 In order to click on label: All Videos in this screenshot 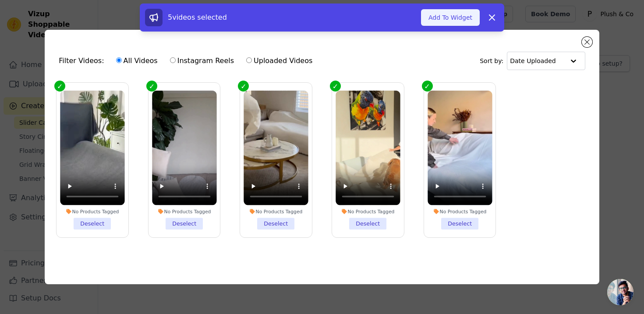, I will do `click(136, 61)`.